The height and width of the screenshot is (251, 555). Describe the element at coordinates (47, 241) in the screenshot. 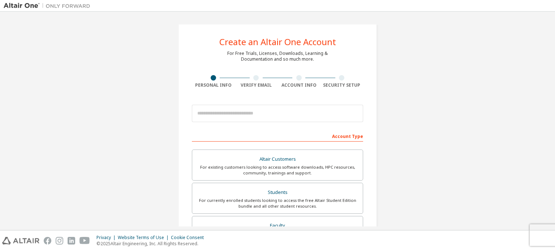

I see `img: facebook.svg` at that location.